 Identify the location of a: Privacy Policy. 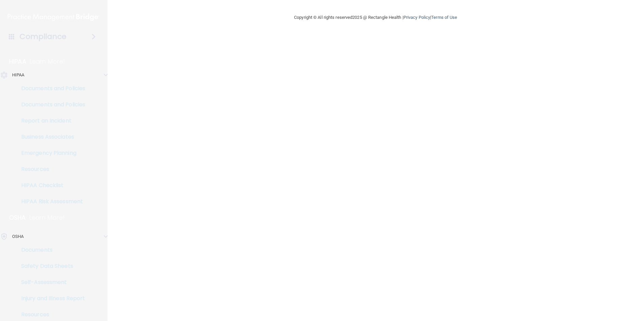
(417, 17).